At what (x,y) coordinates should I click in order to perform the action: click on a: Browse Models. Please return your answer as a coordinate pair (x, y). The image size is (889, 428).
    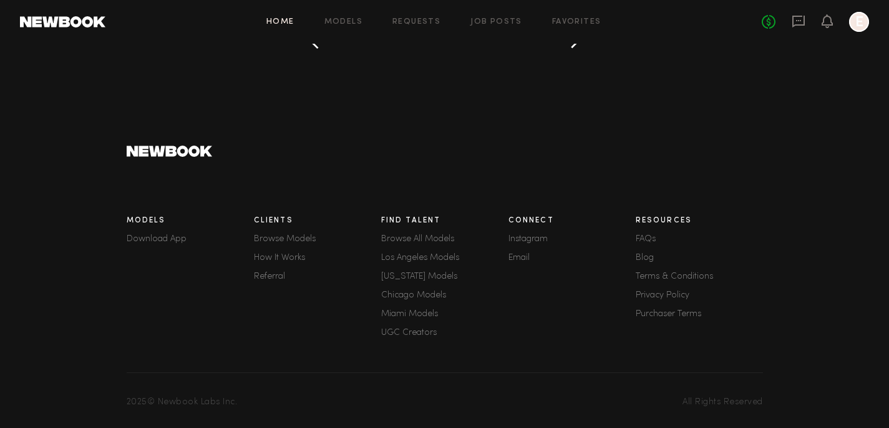
    Looking at the image, I should click on (318, 239).